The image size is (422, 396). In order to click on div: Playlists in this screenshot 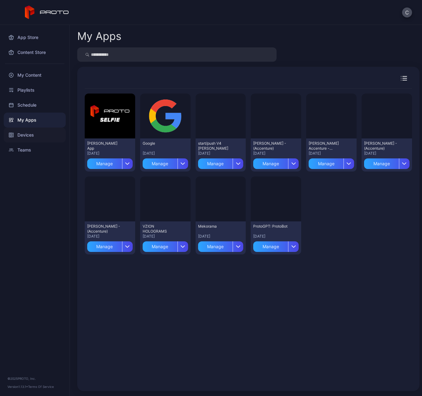, I will do `click(35, 90)`.